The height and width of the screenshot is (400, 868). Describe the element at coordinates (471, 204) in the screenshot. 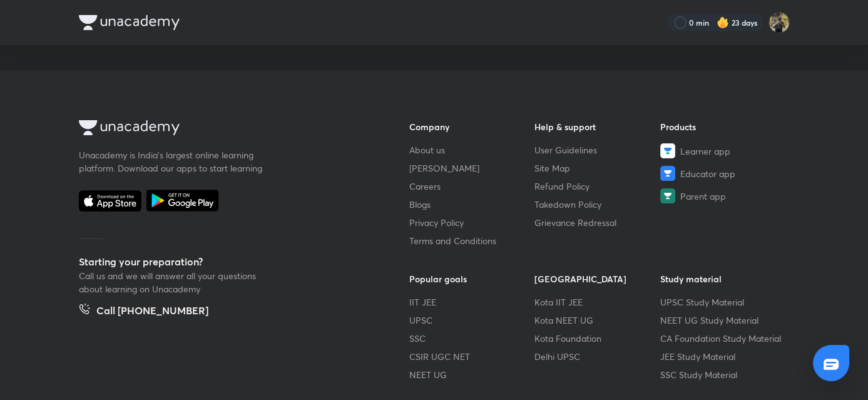

I see `a: Blogs` at that location.